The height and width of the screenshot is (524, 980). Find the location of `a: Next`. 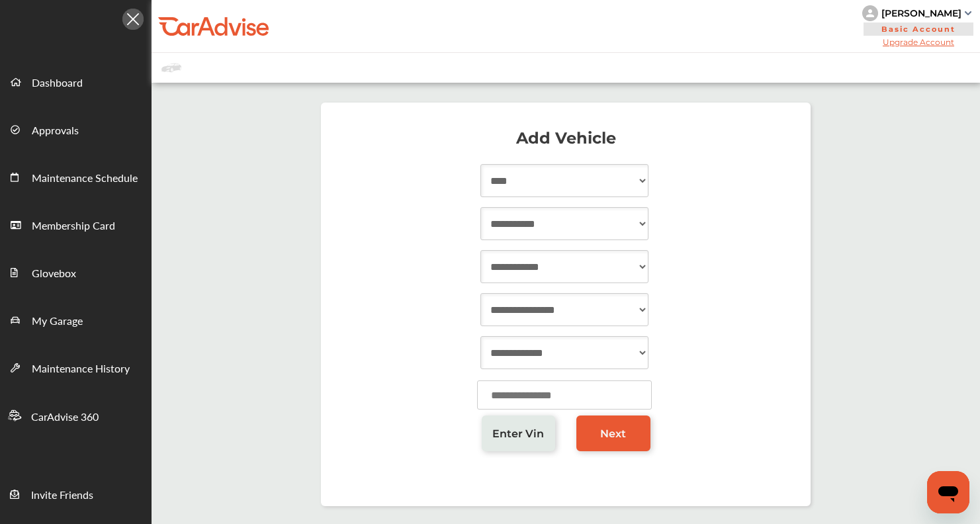

a: Next is located at coordinates (614, 434).